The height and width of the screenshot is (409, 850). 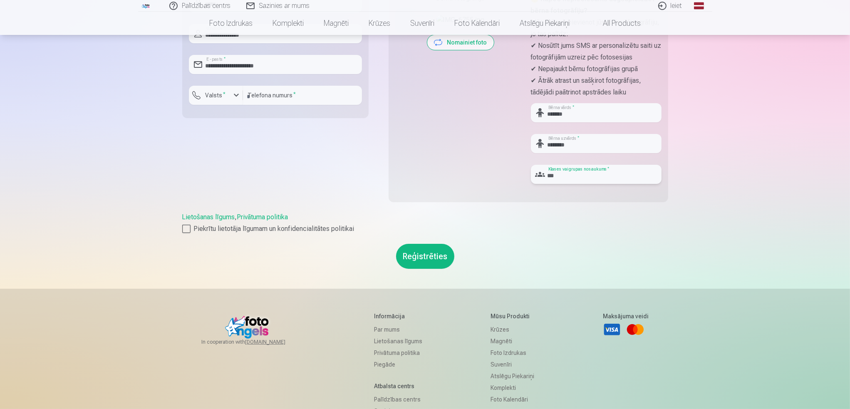 What do you see at coordinates (461, 42) in the screenshot?
I see `button: Nomainiet foto` at bounding box center [461, 42].